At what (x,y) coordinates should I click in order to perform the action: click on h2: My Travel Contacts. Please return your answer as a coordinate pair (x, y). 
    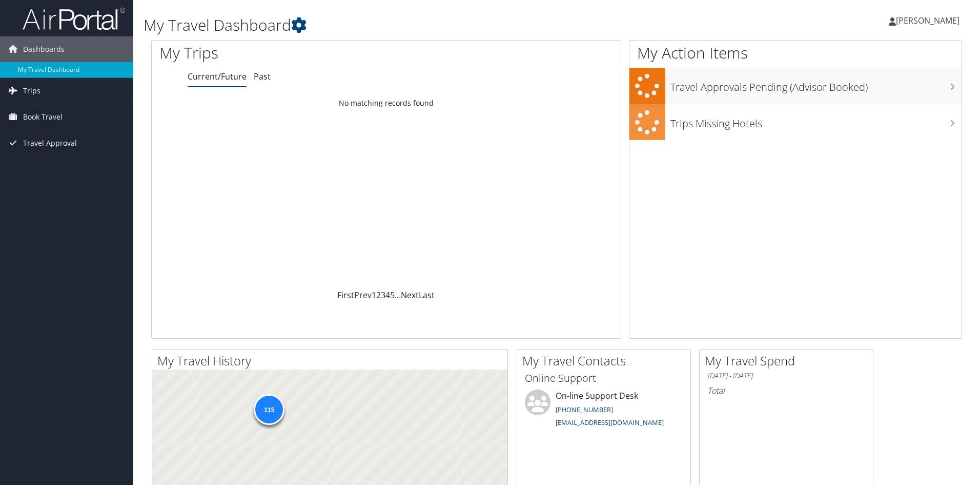
    Looking at the image, I should click on (607, 361).